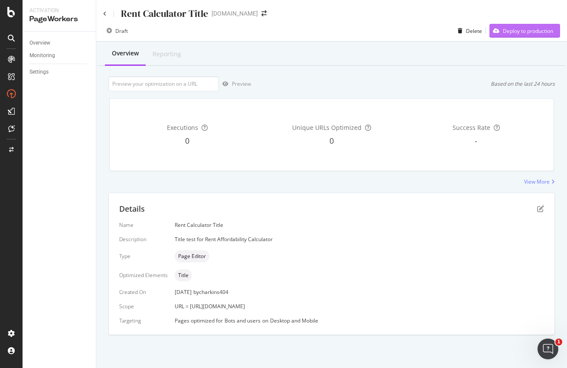 This screenshot has height=368, width=567. I want to click on span: Executions, so click(182, 127).